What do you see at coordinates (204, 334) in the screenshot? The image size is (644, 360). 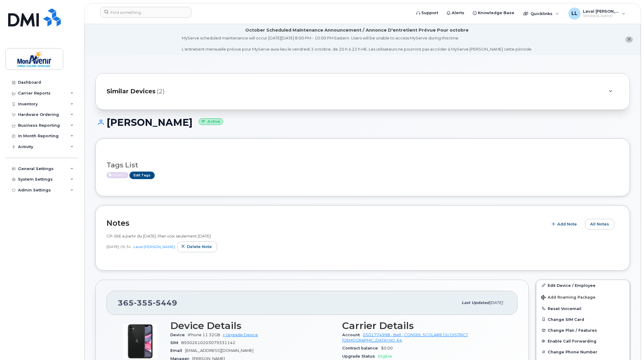 I see `span: iPhone 11 32GB` at bounding box center [204, 334].